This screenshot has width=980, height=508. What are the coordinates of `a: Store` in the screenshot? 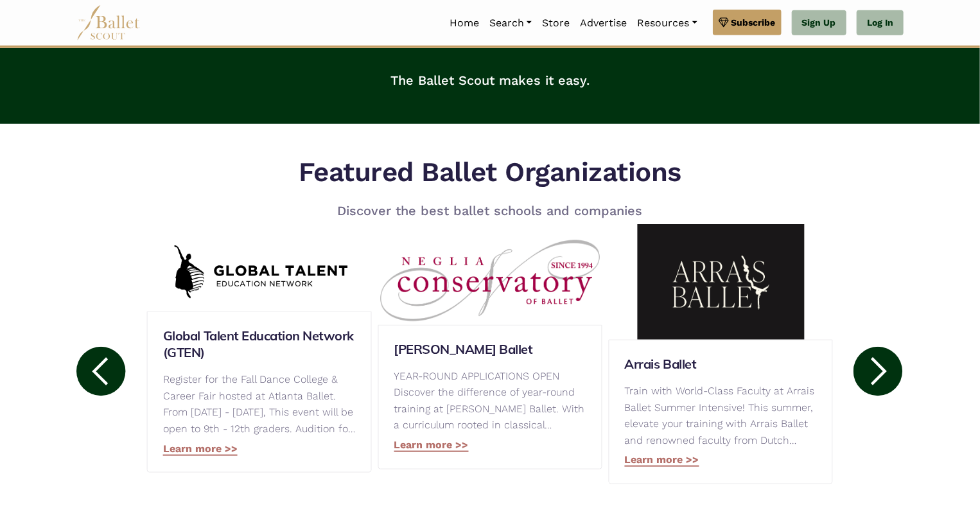 It's located at (556, 23).